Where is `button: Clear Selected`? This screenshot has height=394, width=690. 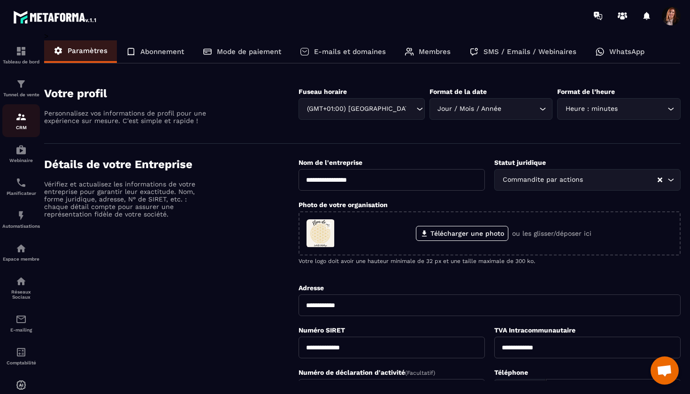 button: Clear Selected is located at coordinates (660, 180).